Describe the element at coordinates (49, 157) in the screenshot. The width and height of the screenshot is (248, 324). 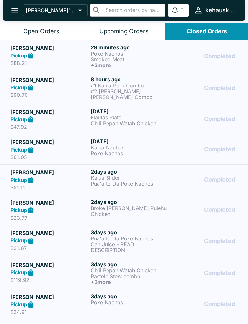
I see `p: $61.05` at that location.